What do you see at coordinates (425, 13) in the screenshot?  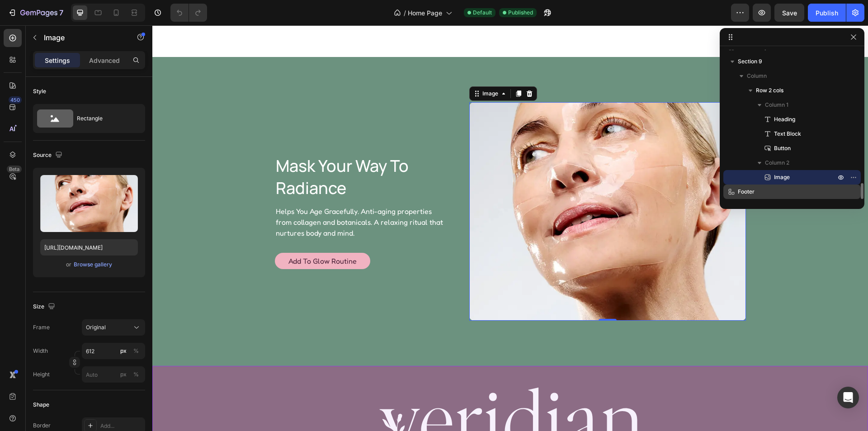 I see `span: Home Page` at bounding box center [425, 13].